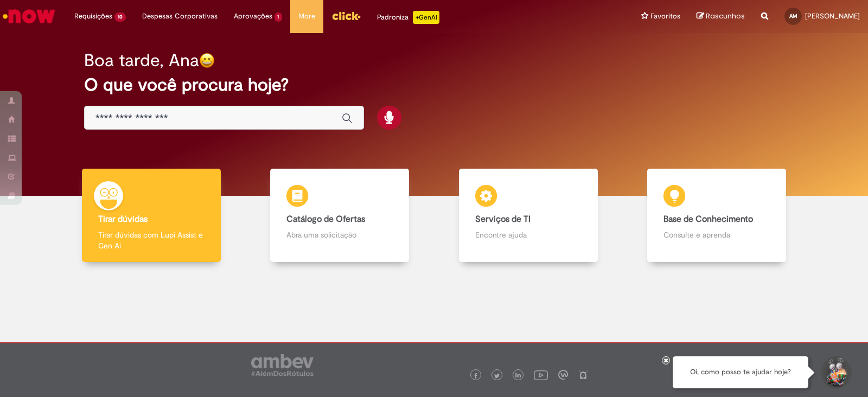 Image resolution: width=868 pixels, height=397 pixels. I want to click on span: 1, so click(278, 17).